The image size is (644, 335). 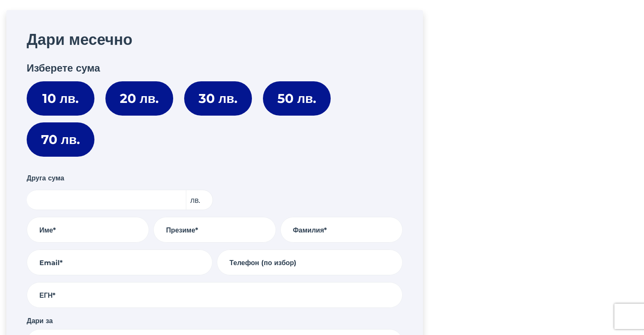 What do you see at coordinates (215, 39) in the screenshot?
I see `h2: Дари месечно` at bounding box center [215, 39].